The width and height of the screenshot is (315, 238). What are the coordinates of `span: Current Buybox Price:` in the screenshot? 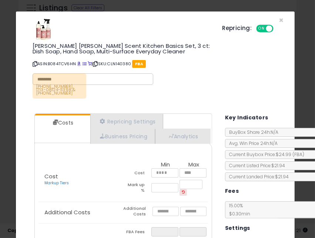 It's located at (265, 154).